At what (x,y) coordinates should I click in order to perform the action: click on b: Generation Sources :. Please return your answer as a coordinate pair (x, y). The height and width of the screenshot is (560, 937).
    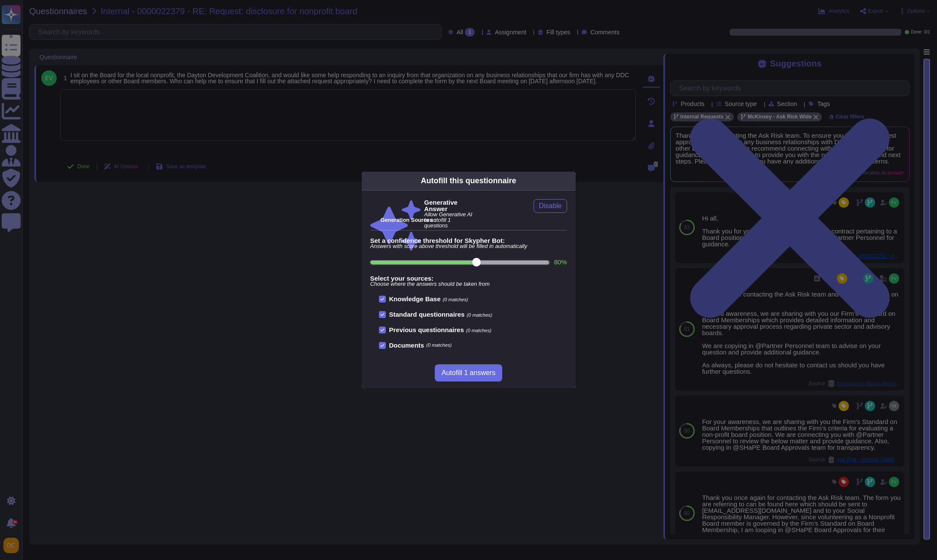
    Looking at the image, I should click on (408, 220).